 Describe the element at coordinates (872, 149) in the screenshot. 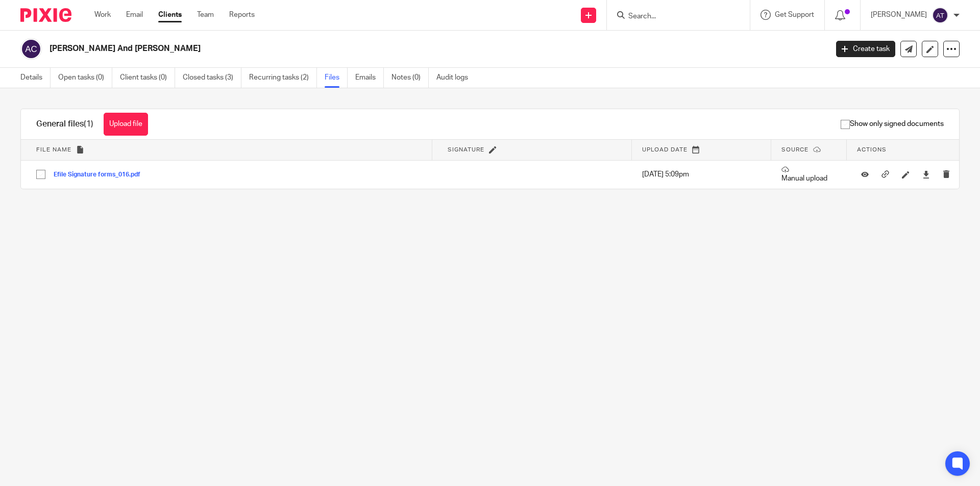

I see `span: Actions` at that location.